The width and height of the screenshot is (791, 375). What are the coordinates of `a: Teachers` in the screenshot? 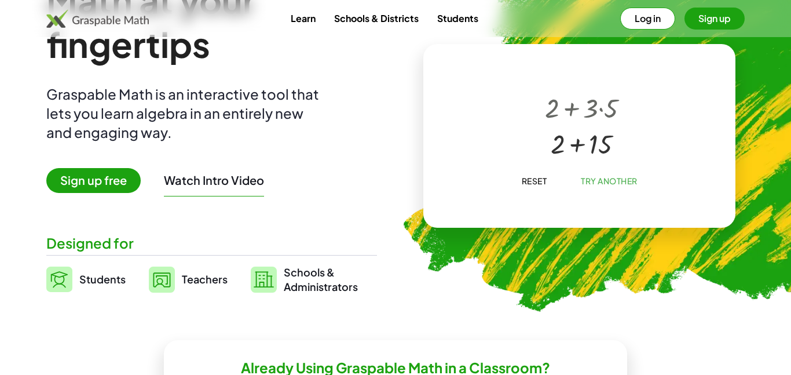 It's located at (188, 279).